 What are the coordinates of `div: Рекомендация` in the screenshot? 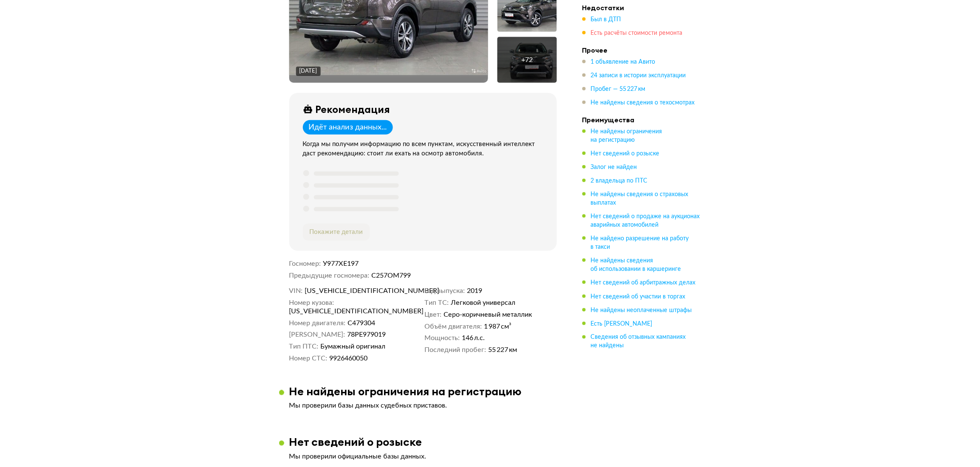 It's located at (353, 109).